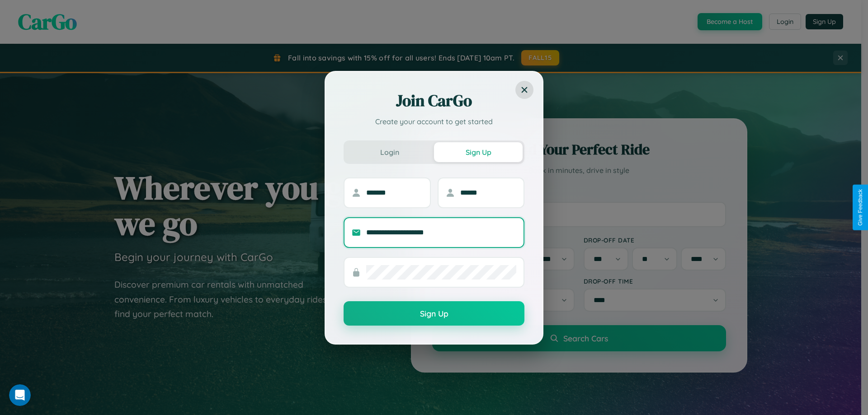  Describe the element at coordinates (389, 152) in the screenshot. I see `button: Login` at that location.